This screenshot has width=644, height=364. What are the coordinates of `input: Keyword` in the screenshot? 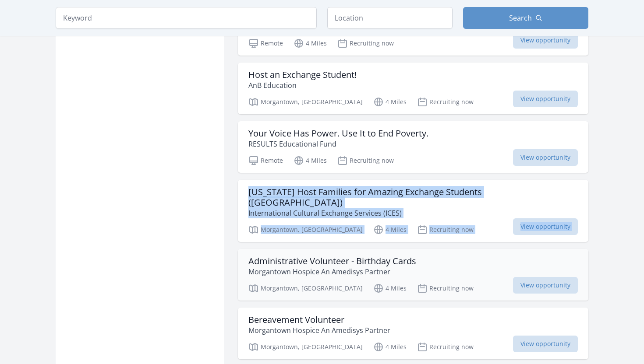 It's located at (186, 18).